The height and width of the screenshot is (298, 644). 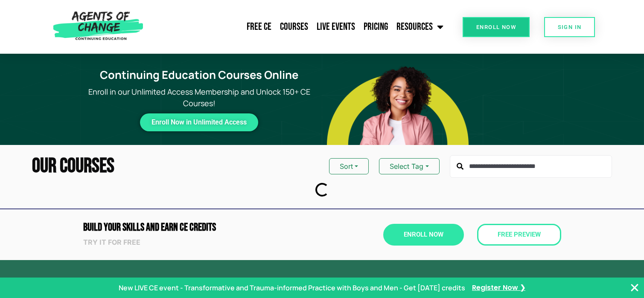 I want to click on h2: Our Courses, so click(x=73, y=166).